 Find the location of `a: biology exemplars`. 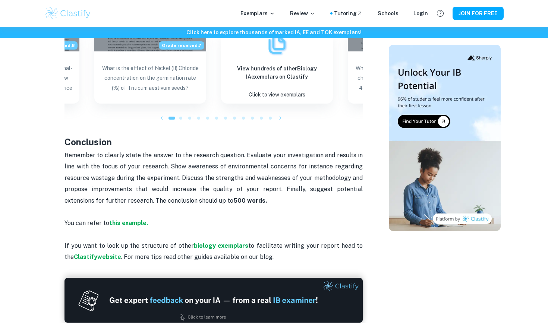

a: biology exemplars is located at coordinates (221, 246).